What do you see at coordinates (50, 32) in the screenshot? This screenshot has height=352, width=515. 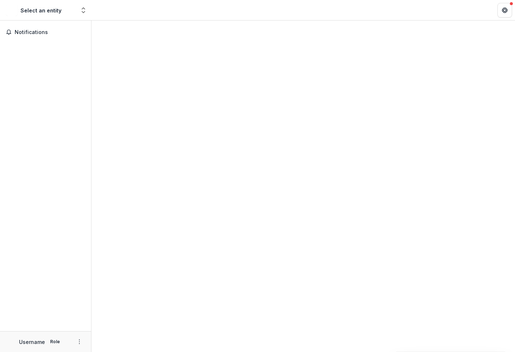 I see `span: Notifications` at bounding box center [50, 32].